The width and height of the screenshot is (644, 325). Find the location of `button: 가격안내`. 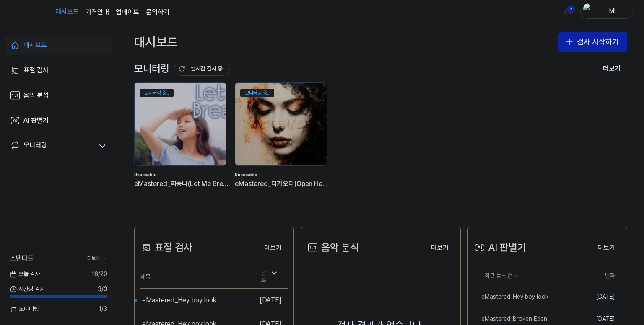

button: 가격안내 is located at coordinates (97, 12).